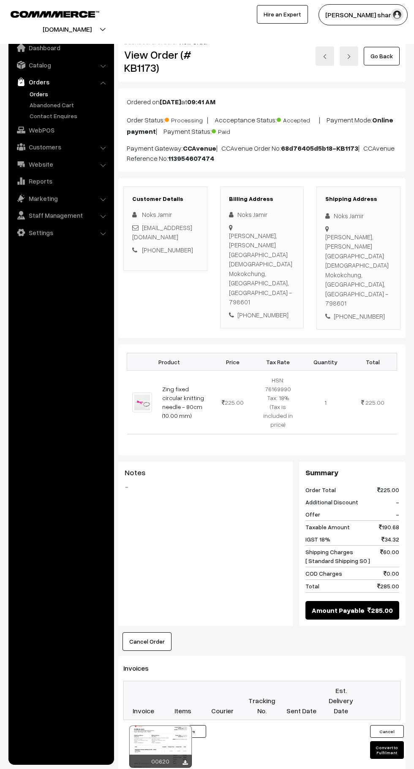 The height and width of the screenshot is (769, 414). Describe the element at coordinates (321, 490) in the screenshot. I see `span: Order Total` at that location.